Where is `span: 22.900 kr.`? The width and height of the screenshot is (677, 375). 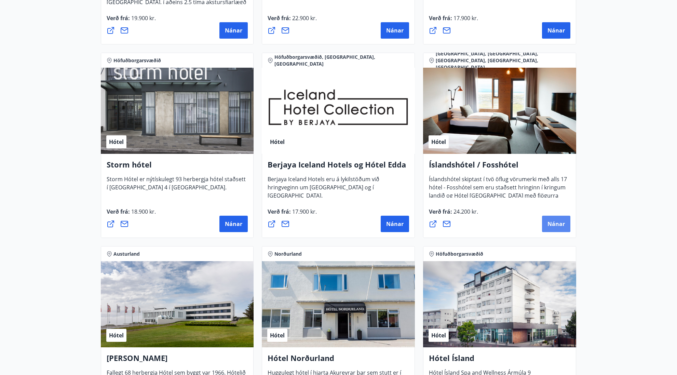 span: 22.900 kr. is located at coordinates (304, 18).